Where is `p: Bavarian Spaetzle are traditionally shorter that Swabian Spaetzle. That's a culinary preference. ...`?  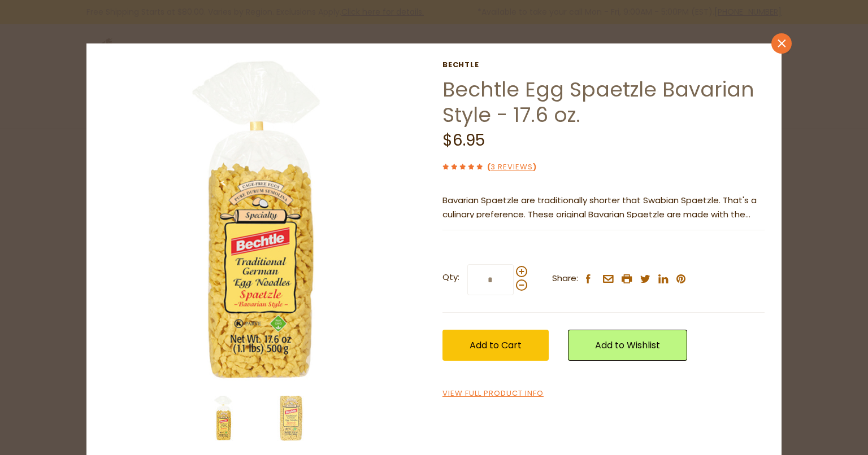 p: Bavarian Spaetzle are traditionally shorter that Swabian Spaetzle. That's a culinary preference. ... is located at coordinates (604, 208).